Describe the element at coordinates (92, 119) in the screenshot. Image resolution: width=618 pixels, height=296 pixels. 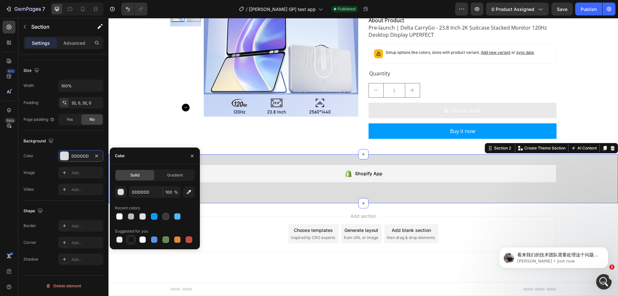
I see `span: No` at that location.